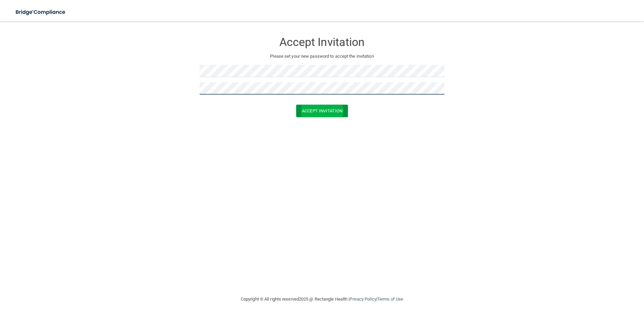  What do you see at coordinates (322, 299) in the screenshot?
I see `div: Copyright © All rights reserved 2025 @ Rectangle Health | |` at bounding box center [322, 299].